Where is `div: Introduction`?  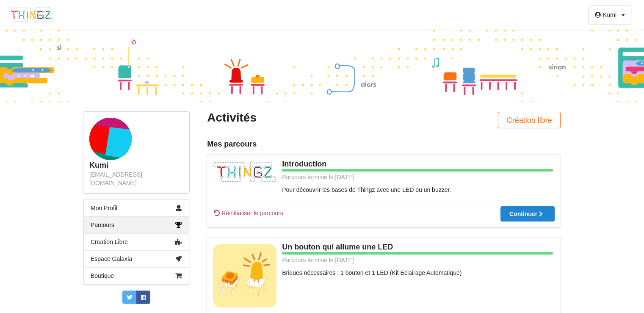 div: Introduction is located at coordinates (384, 164).